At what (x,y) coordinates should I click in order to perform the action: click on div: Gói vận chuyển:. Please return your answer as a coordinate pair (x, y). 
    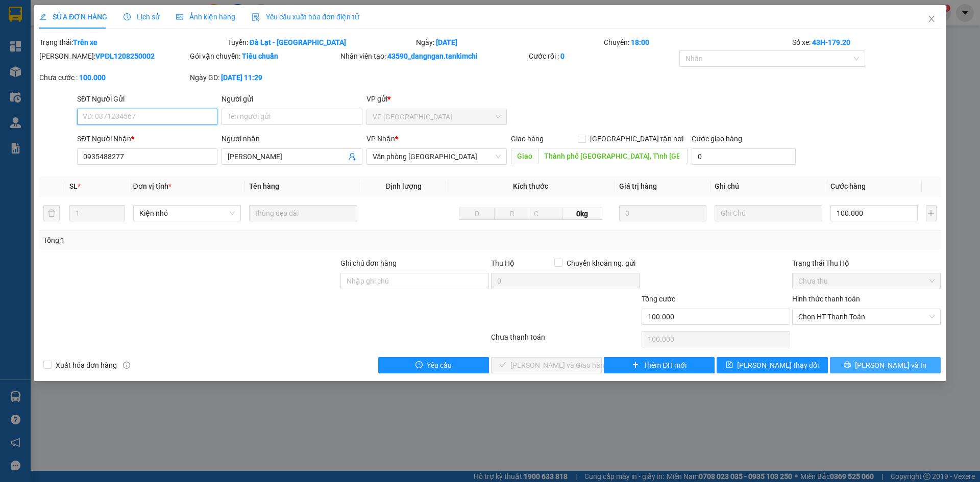
    Looking at the image, I should click on (264, 56).